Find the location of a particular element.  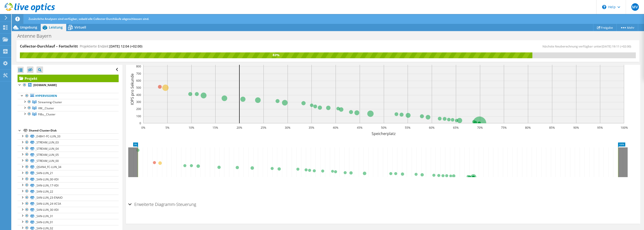

text: 5% is located at coordinates (167, 128).